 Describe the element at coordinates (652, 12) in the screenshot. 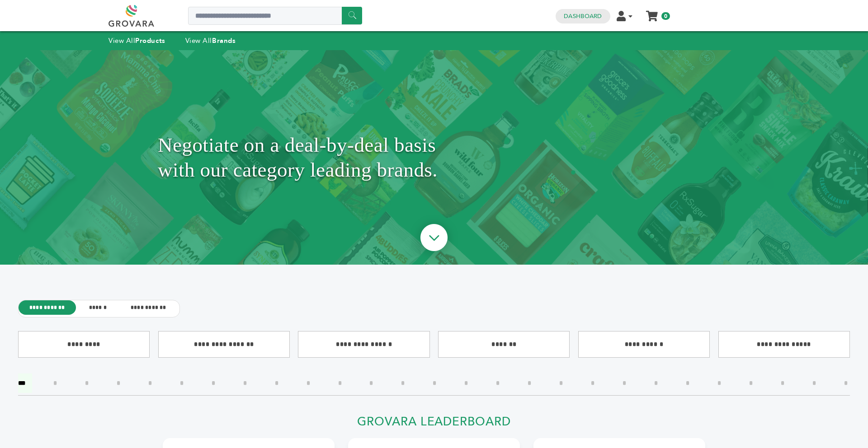

I see `a: My Cart` at that location.